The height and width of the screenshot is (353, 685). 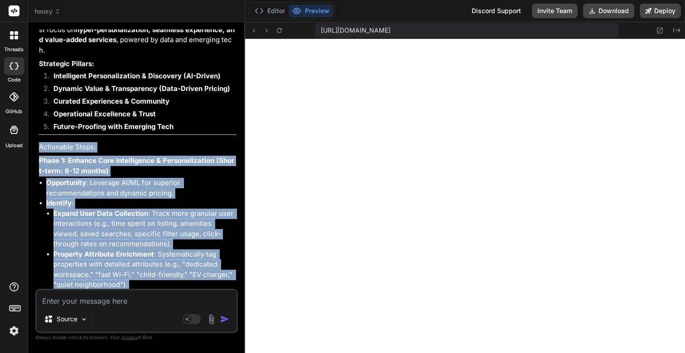 What do you see at coordinates (111, 101) in the screenshot?
I see `strong: Curated Experiences & Community` at bounding box center [111, 101].